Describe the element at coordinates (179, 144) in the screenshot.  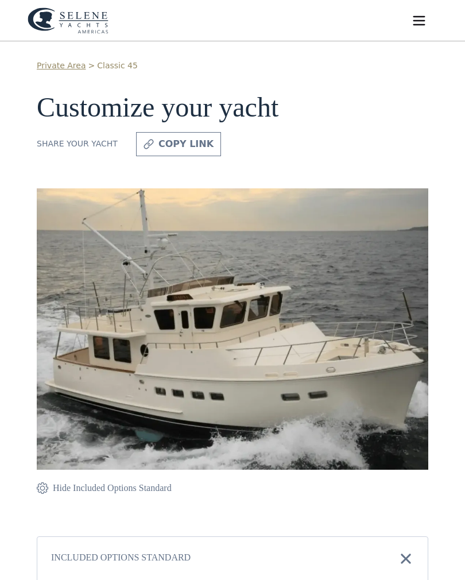
I see `a: copy link` at that location.